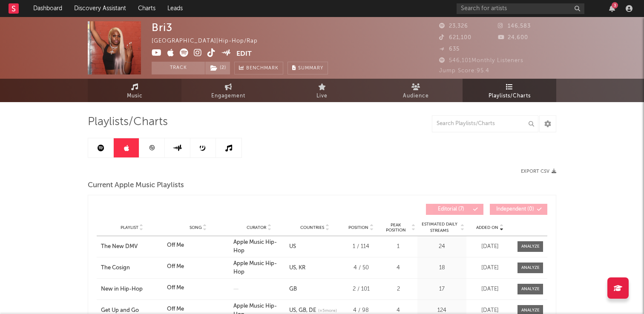 The image size is (644, 314). I want to click on span: 635, so click(449, 49).